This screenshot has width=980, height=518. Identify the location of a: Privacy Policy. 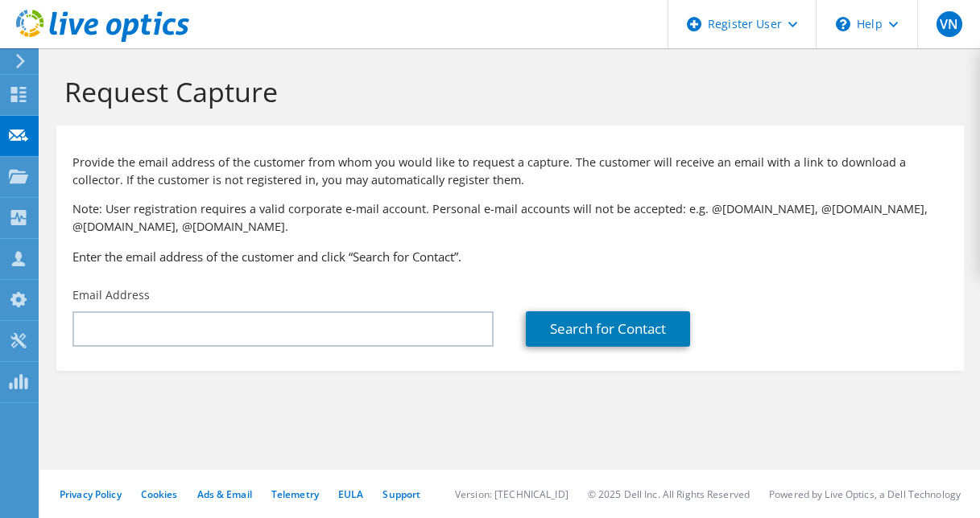
(90, 494).